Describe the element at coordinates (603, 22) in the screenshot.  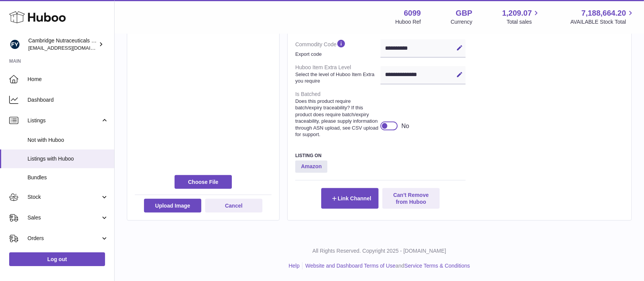
I see `span: AVAILABLE Stock Total` at that location.